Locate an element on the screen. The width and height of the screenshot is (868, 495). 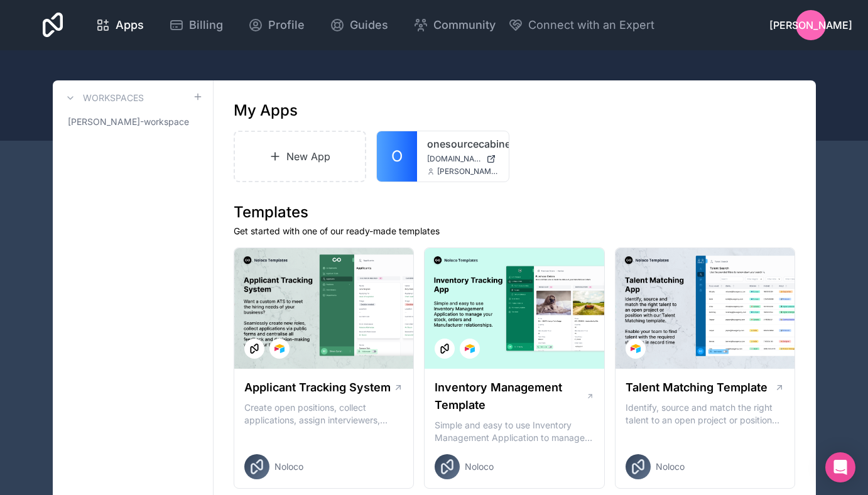
a: Workspaces is located at coordinates (103, 98).